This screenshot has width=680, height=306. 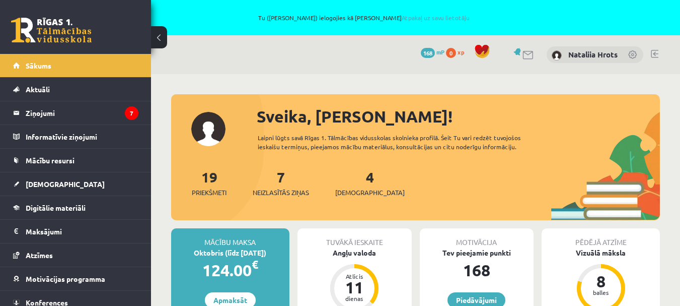 I want to click on a: 7Neizlasītās ziņas, so click(x=281, y=182).